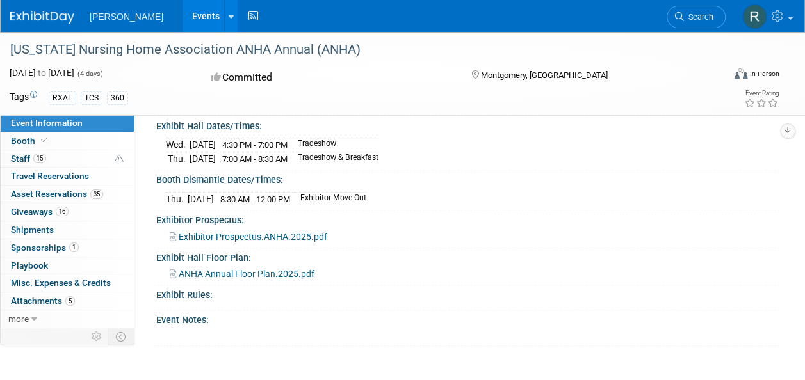 The image size is (805, 380). I want to click on span: ANHA Annual Floor Plan.2025.pdf, so click(247, 274).